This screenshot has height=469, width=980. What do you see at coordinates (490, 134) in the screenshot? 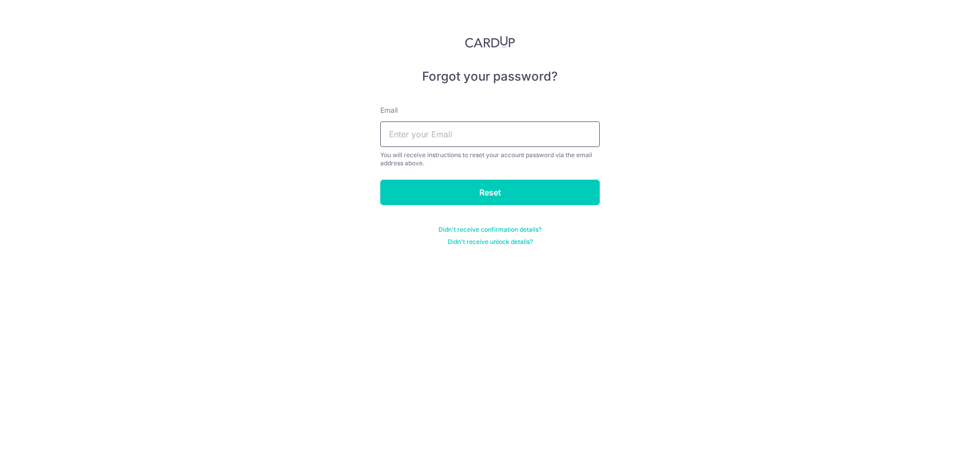
I see `input: Enter your Email` at bounding box center [490, 134].